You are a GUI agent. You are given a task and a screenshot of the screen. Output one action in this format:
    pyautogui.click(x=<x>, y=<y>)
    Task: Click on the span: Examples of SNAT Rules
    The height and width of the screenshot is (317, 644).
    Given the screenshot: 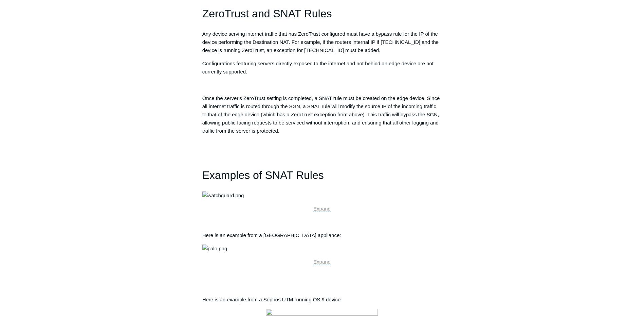 What is the action you would take?
    pyautogui.click(x=263, y=175)
    